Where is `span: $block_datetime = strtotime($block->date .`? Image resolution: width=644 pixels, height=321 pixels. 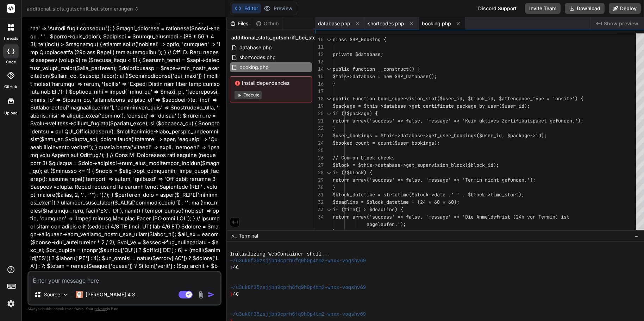
span: $block_datetime = strtotime($block->date . is located at coordinates (392, 194).